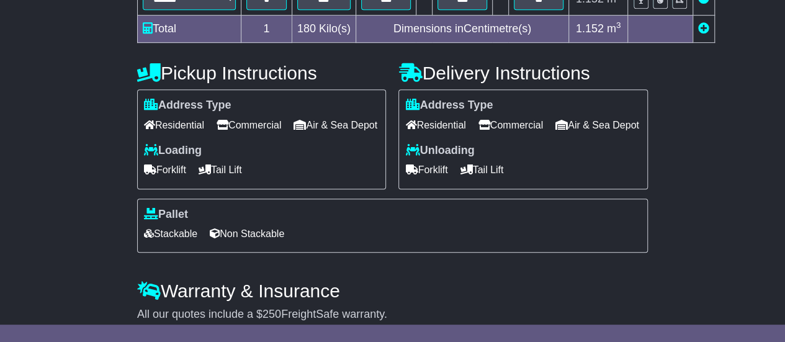  What do you see at coordinates (704, 29) in the screenshot?
I see `a: Add new item` at bounding box center [704, 29].